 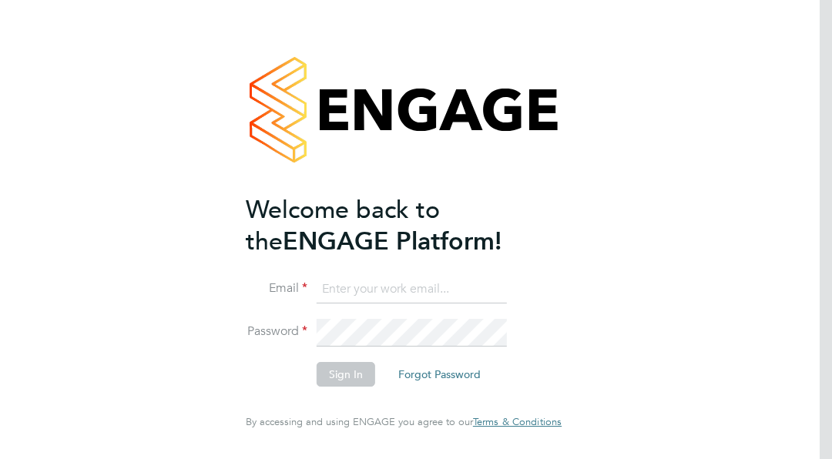 What do you see at coordinates (343, 226) in the screenshot?
I see `span: Welcome back to the` at bounding box center [343, 226].